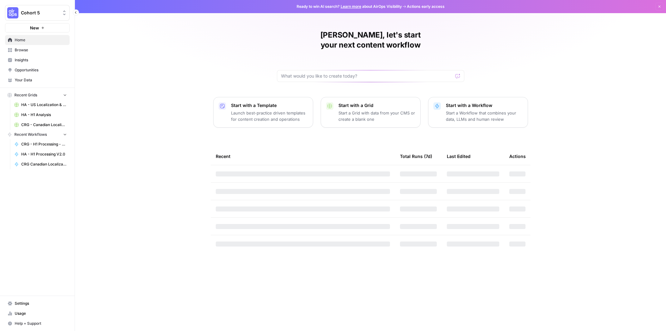 Image resolution: width=666 pixels, height=331 pixels. I want to click on button: Recent Workflows, so click(37, 134).